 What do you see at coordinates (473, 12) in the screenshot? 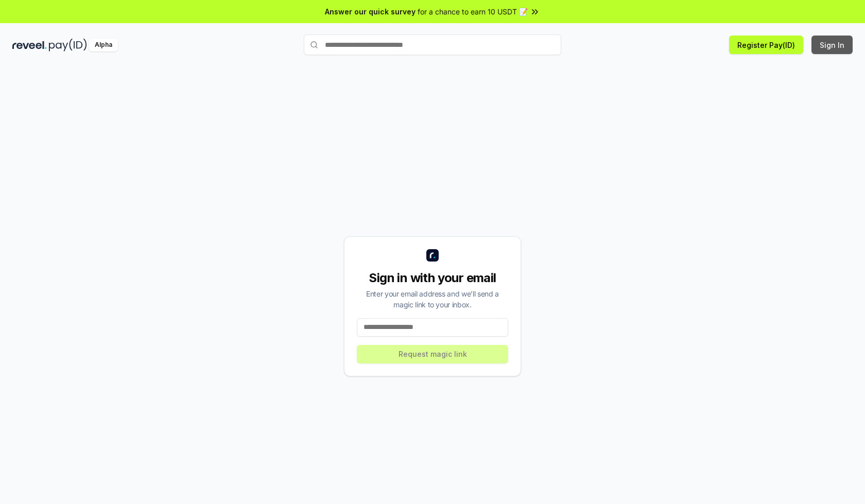
I see `span: for a chance to earn 10 USDT 📝` at bounding box center [473, 12].